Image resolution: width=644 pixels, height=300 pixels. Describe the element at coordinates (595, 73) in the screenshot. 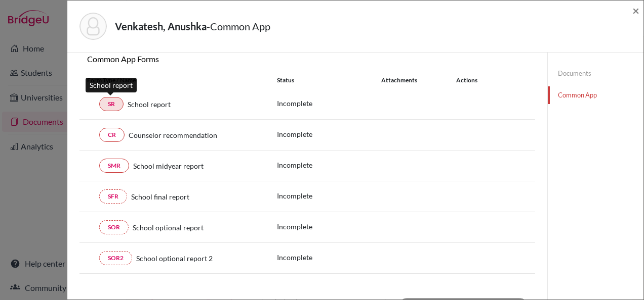

I see `a: Documents` at that location.